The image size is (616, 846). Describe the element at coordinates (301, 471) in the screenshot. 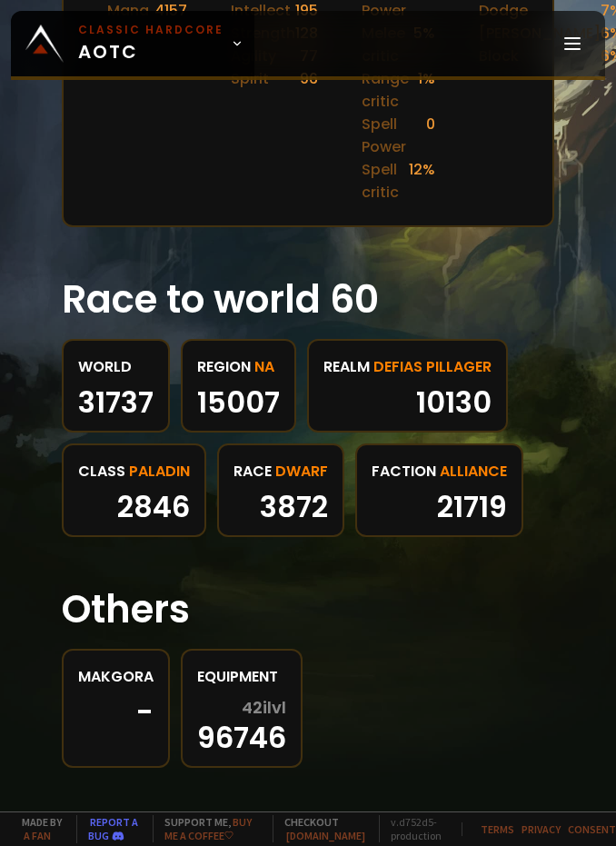

I see `span: Dwarf` at that location.